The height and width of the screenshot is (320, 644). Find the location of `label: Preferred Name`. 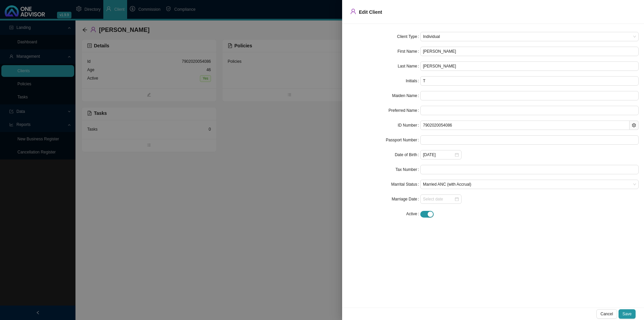

label: Preferred Name is located at coordinates (405, 111).